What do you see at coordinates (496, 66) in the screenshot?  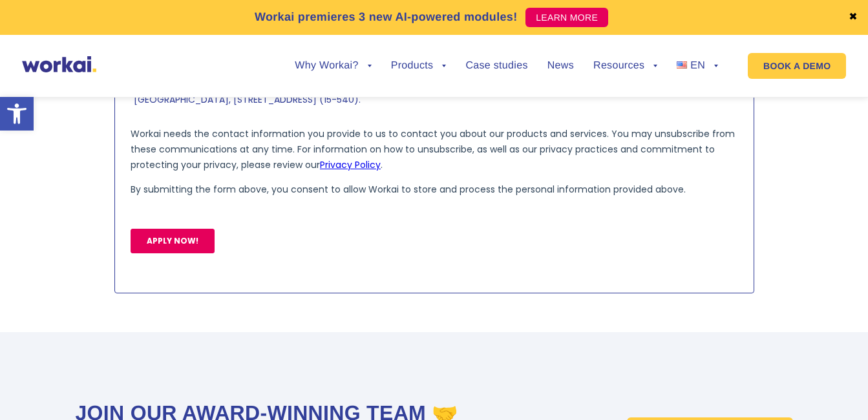 I see `a: Case studies` at bounding box center [496, 66].